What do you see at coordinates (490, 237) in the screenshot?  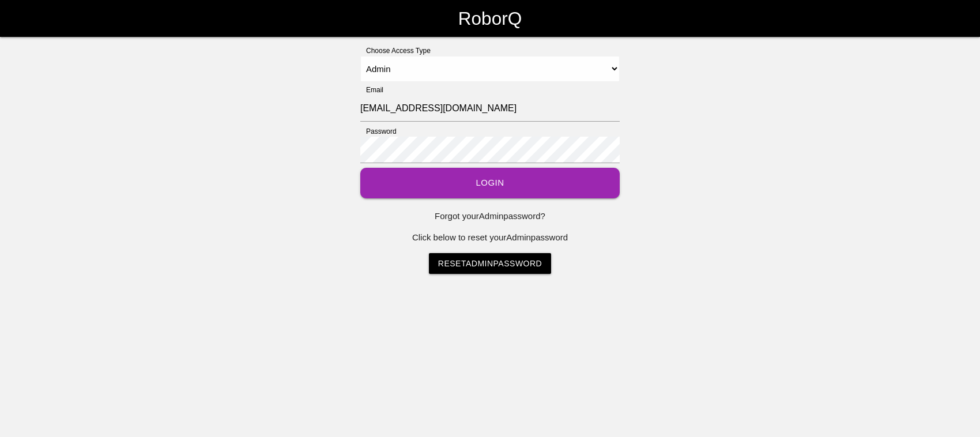 I see `p: Click below to reset your Admin password` at bounding box center [490, 237].